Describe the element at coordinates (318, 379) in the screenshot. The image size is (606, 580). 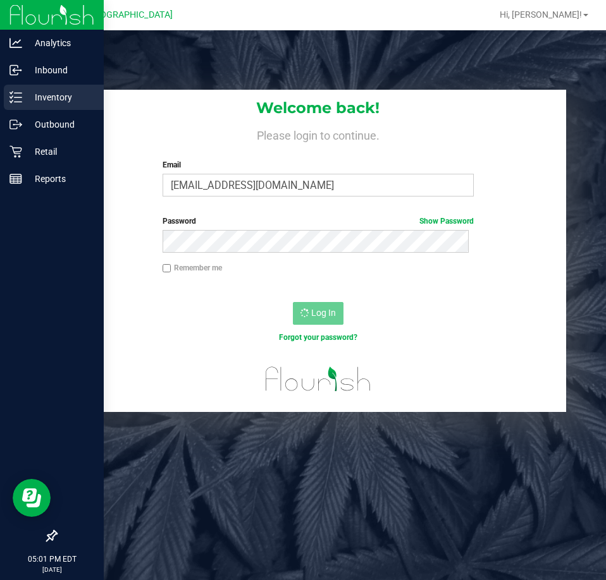
I see `img: flourish_logo.svg` at that location.